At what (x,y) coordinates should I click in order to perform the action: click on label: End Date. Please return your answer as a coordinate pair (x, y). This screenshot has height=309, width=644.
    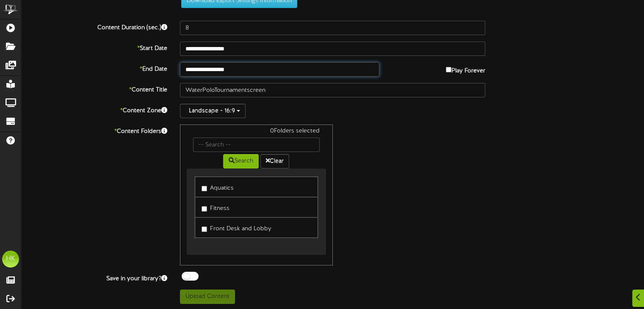
    Looking at the image, I should click on (94, 68).